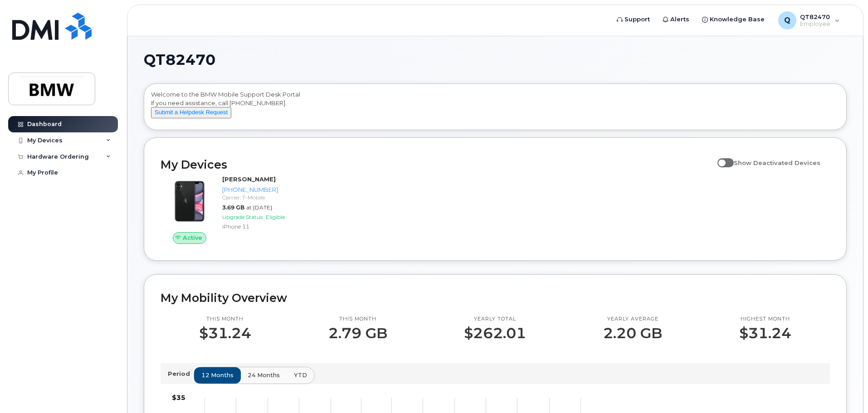  I want to click on p: Highest month, so click(765, 319).